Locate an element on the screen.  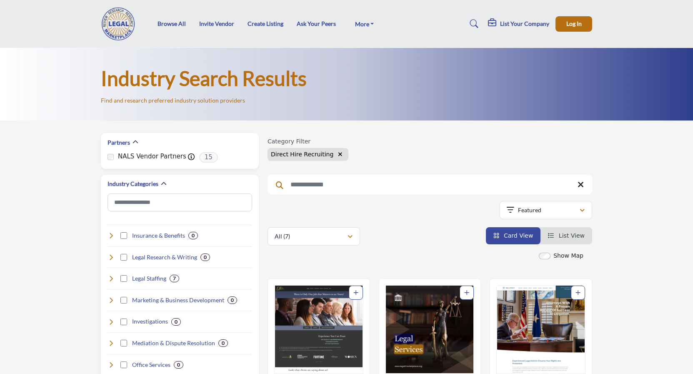
input: Select Insurance & Benefits checkbox is located at coordinates (124, 235).